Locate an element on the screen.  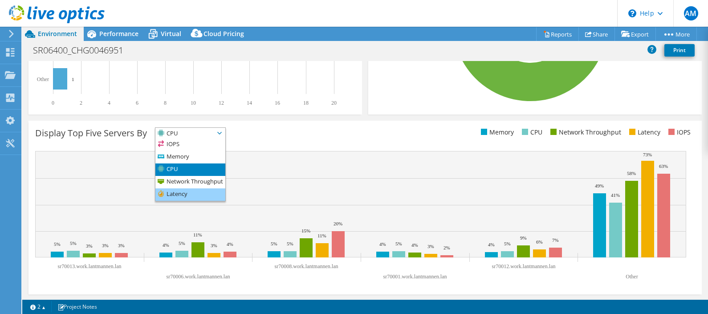
text: 41% is located at coordinates (615, 195).